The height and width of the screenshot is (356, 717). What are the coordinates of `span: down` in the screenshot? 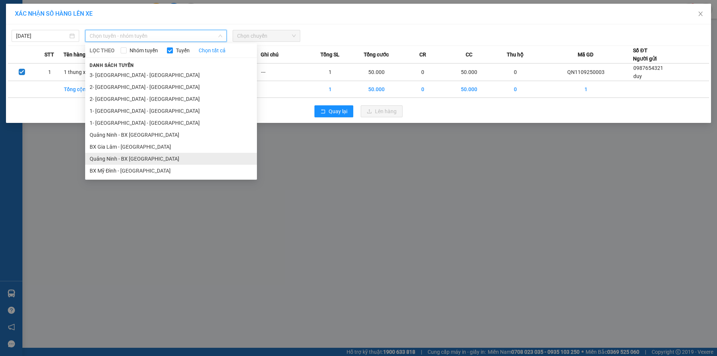 It's located at (220, 36).